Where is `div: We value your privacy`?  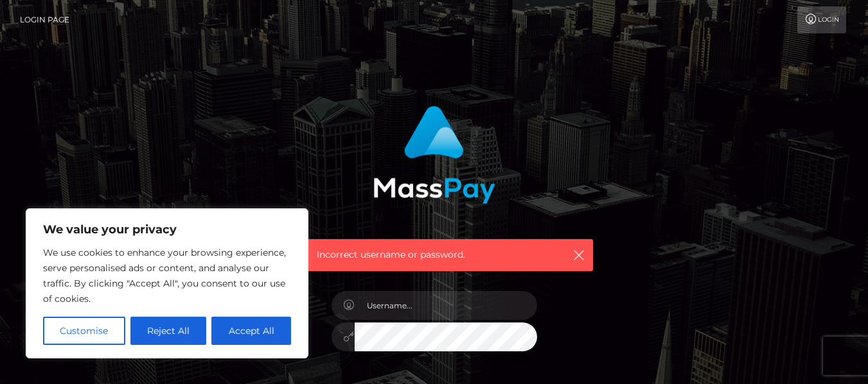 div: We value your privacy is located at coordinates (167, 283).